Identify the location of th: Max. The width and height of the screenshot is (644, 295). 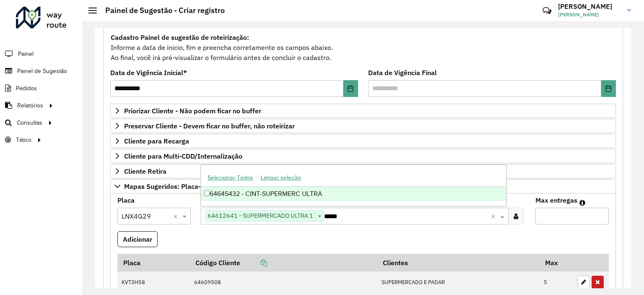
(556, 263).